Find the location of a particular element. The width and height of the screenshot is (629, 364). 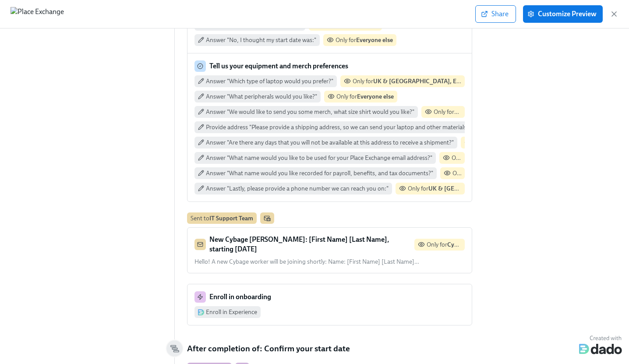

span: Hello! A new Cybage worker will be joining shortly: Name: [First Name] [Last Name] … is located at coordinates (306, 262).